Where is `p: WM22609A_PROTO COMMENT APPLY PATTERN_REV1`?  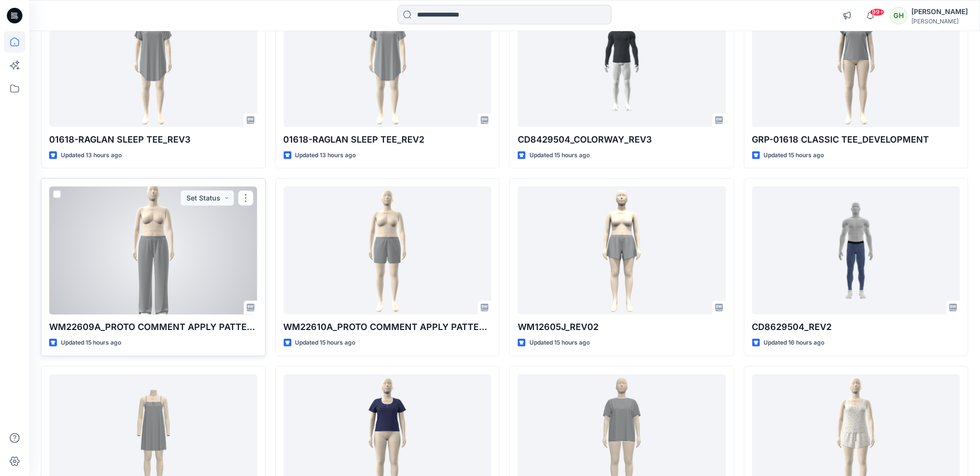
p: WM22609A_PROTO COMMENT APPLY PATTERN_REV1 is located at coordinates (154, 327).